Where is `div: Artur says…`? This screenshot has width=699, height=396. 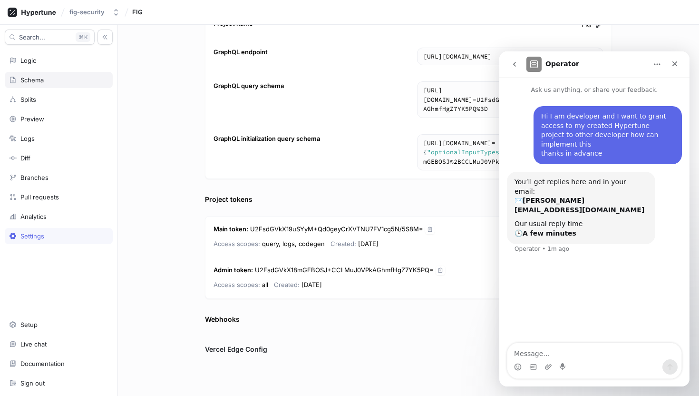 div: Artur says… is located at coordinates (95, 87).